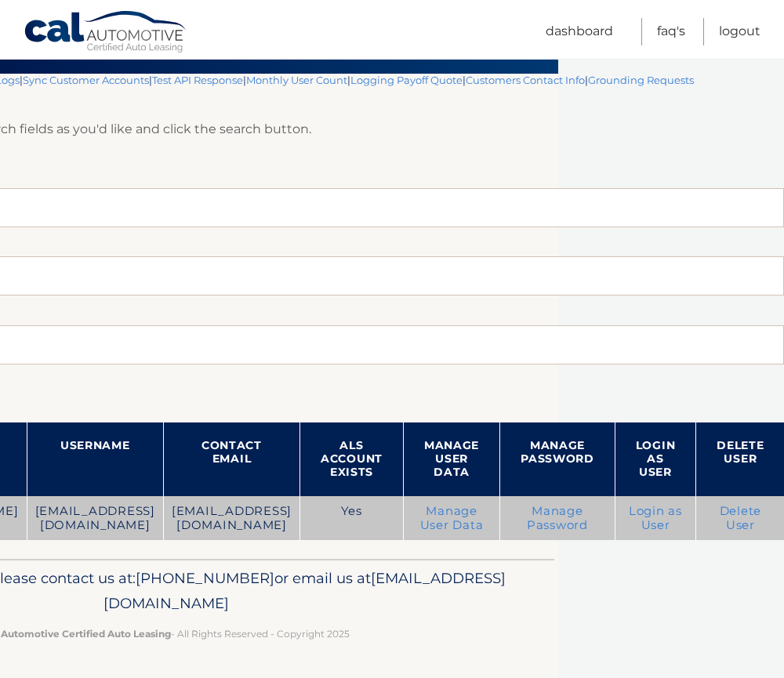  What do you see at coordinates (451, 459) in the screenshot?
I see `th: Manage User Data` at bounding box center [451, 459].